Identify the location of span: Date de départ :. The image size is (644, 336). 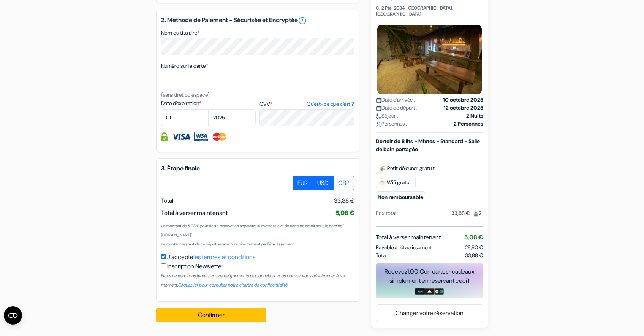
(396, 108).